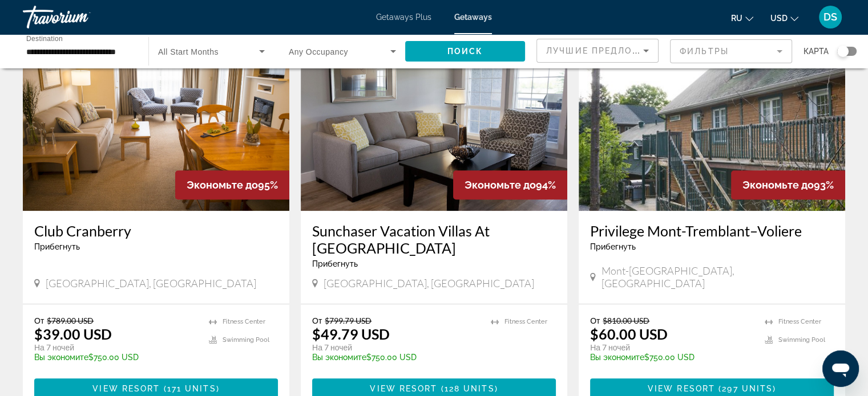  I want to click on a: Club Cranberry, so click(156, 231).